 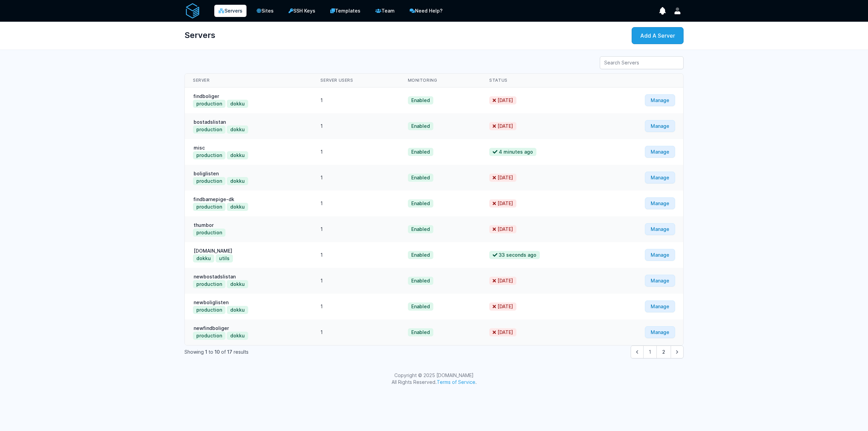 I want to click on span: 17, so click(x=229, y=352).